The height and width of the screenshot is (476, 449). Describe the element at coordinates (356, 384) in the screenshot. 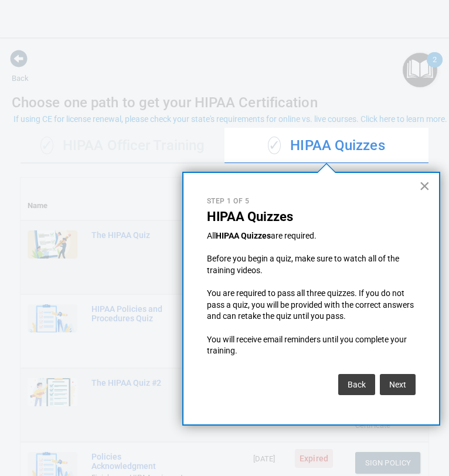

I see `button: Back` at that location.